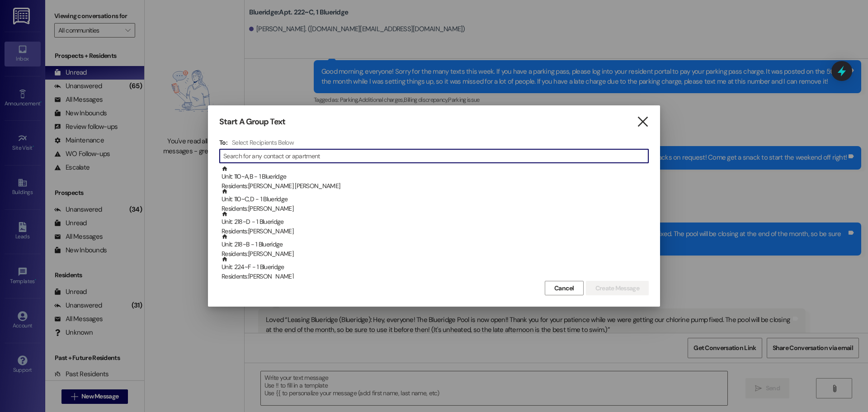  I want to click on span: Cancel, so click(564, 288).